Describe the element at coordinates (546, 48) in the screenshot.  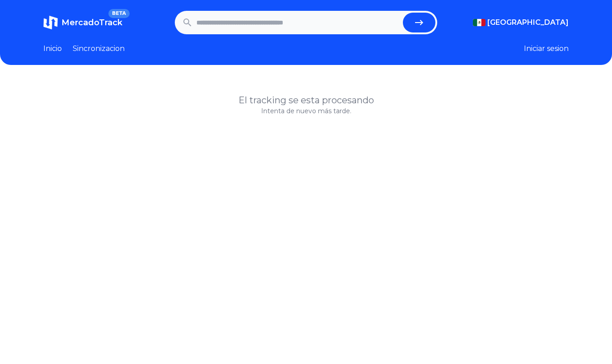
I see `button: Iniciar sesion` at that location.